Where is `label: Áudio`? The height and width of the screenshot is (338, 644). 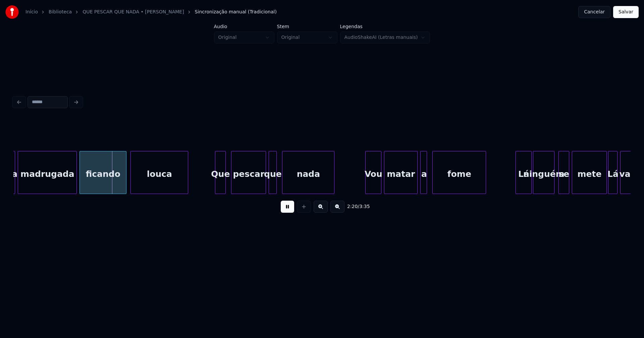
label: Áudio is located at coordinates (244, 26).